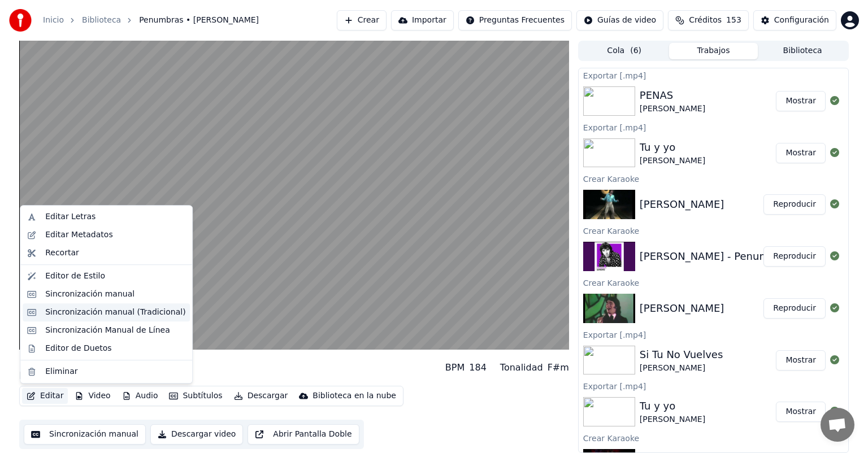 This screenshot has width=868, height=453. I want to click on button: Preguntas Frecuentes, so click(515, 20).